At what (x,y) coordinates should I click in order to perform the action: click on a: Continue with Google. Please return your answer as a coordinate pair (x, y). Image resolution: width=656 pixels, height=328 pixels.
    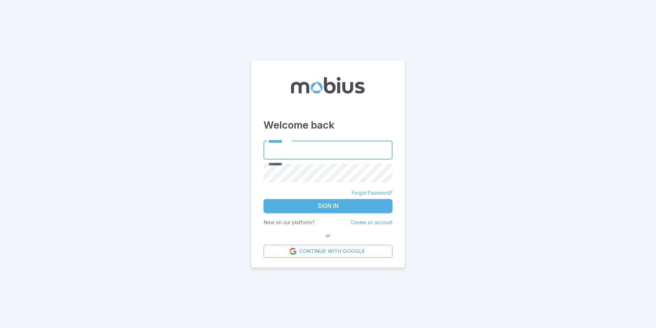
    Looking at the image, I should click on (328, 251).